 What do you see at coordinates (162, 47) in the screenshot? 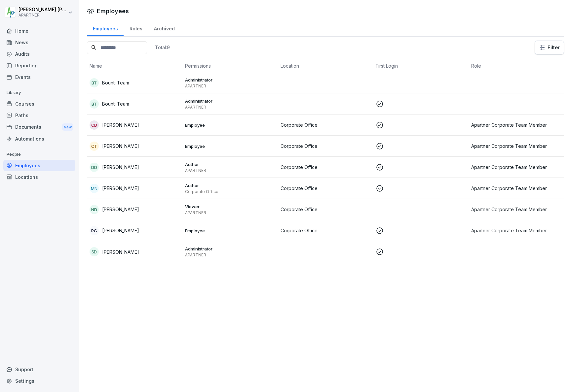
I see `p: Total: 9` at bounding box center [162, 47].